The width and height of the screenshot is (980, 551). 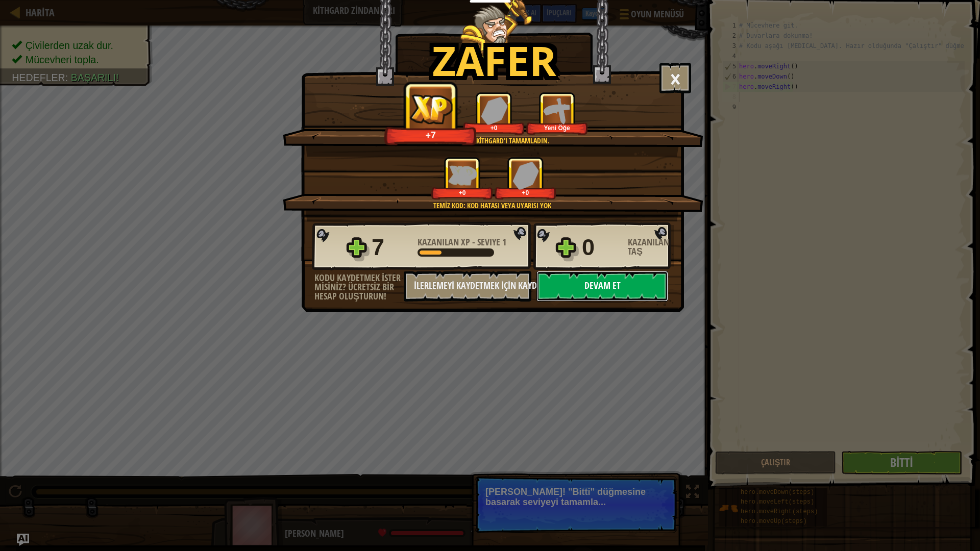 What do you see at coordinates (492, 206) in the screenshot?
I see `div: Temiz kod: kod hatası veya uyarısı yok` at bounding box center [492, 206].